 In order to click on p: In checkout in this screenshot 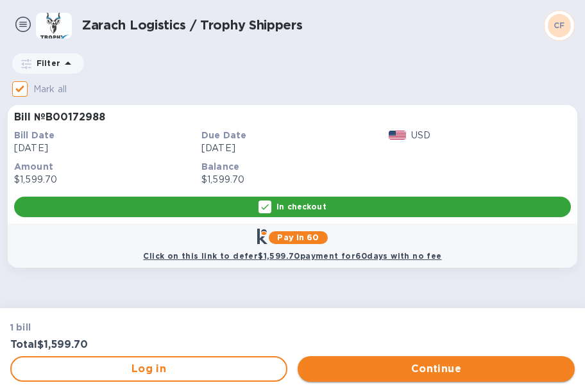, I will do `click(301, 206)`.